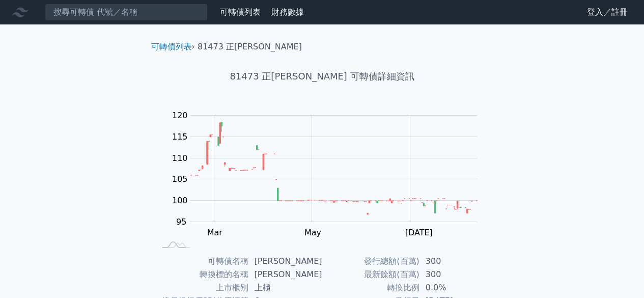 This screenshot has width=644, height=298. I want to click on td: 上市櫃別, so click(202, 288).